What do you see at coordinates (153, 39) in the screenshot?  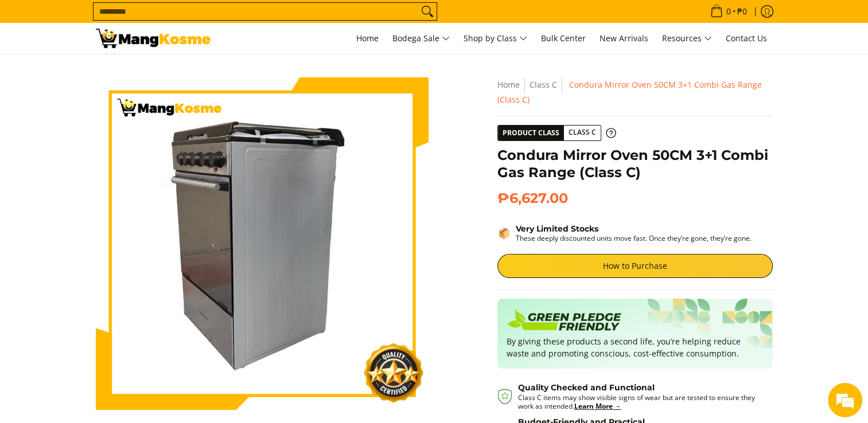 I see `img: Condura Mirror Oven 50CM 3+1 Combi Gas Range (Class C) | Mang Kosme` at bounding box center [153, 39].